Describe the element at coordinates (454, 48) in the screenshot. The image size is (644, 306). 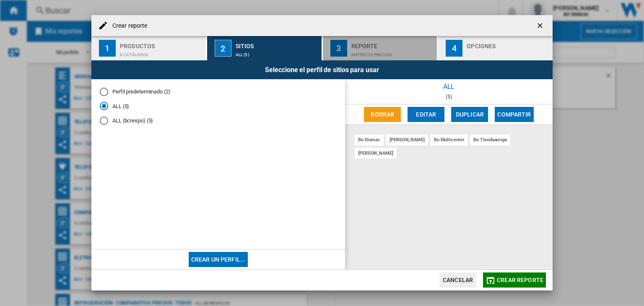
I see `div: 4` at that location.